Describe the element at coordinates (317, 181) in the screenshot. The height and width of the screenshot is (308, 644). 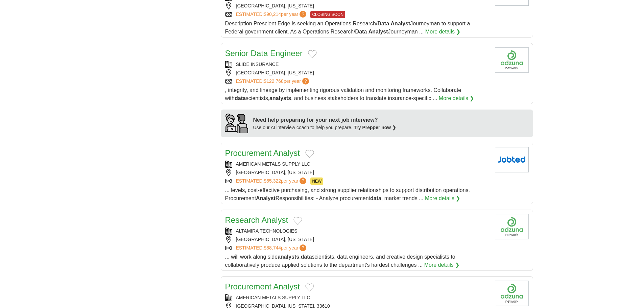
I see `span: NEW` at that location.